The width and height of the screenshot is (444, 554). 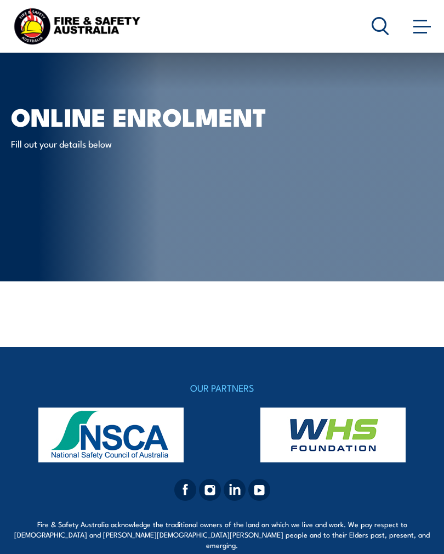 What do you see at coordinates (222, 534) in the screenshot?
I see `p: Fire & Safety Australia acknowledge the traditional owners of the land on which we live and work....` at bounding box center [222, 534].